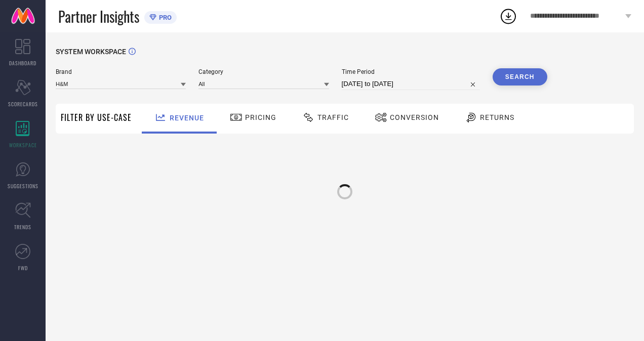  Describe the element at coordinates (96, 118) in the screenshot. I see `span: Filter By Use-Case` at that location.